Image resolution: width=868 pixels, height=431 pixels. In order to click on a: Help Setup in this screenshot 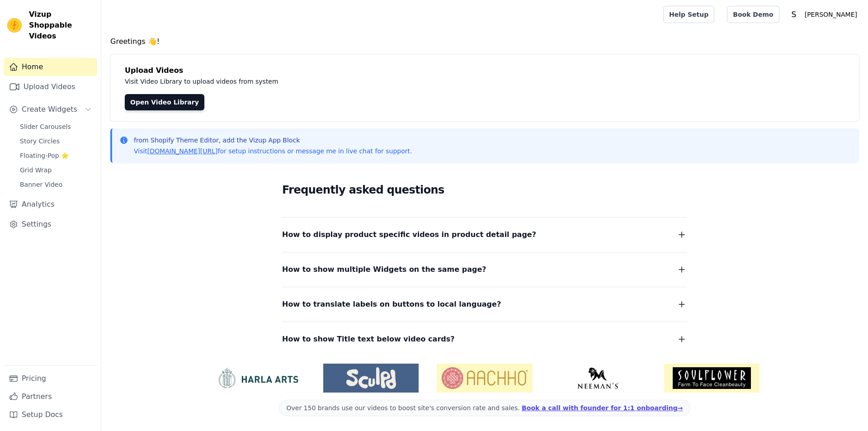, I will do `click(689, 15)`.